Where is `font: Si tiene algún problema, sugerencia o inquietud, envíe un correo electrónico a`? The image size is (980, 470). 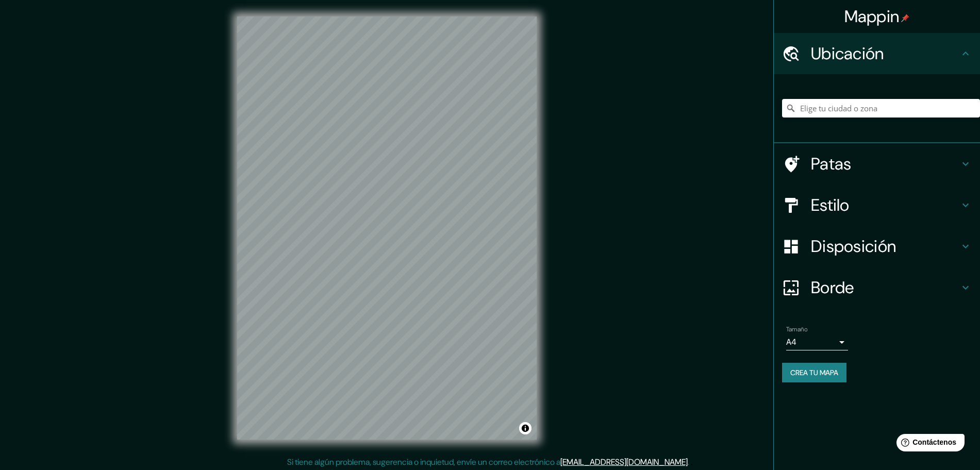 font: Si tiene algún problema, sugerencia o inquietud, envíe un correo electrónico a is located at coordinates (424, 462).